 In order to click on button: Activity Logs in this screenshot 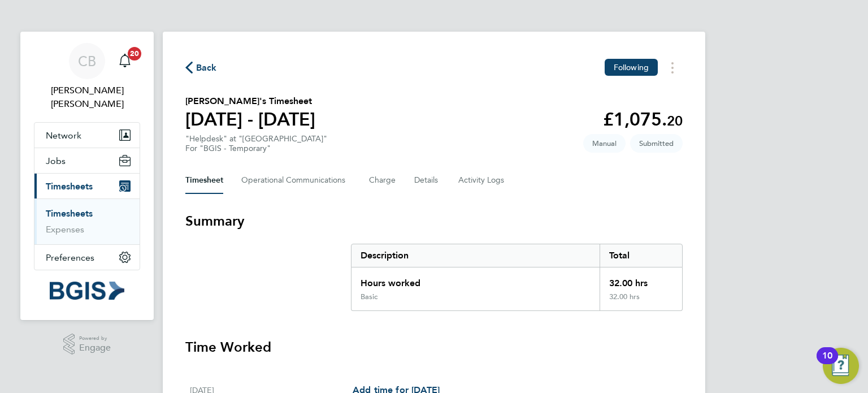, I will do `click(482, 180)`.